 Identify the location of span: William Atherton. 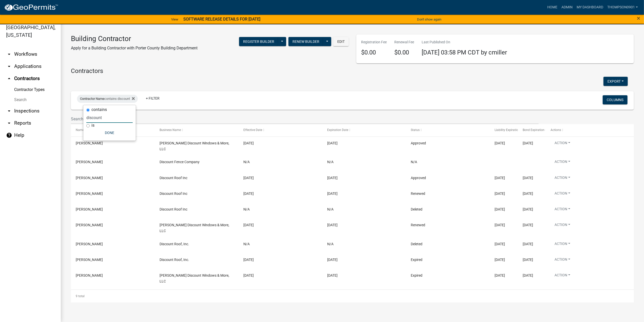
(89, 275).